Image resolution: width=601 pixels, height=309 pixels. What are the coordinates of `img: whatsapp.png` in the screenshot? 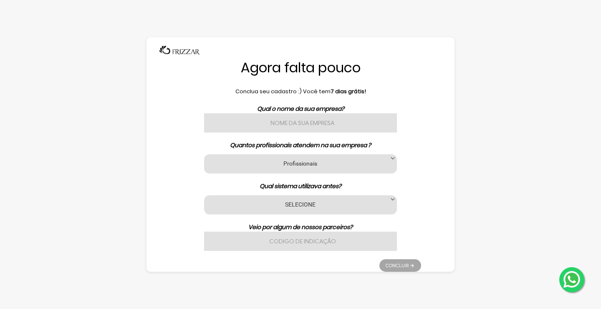 It's located at (572, 279).